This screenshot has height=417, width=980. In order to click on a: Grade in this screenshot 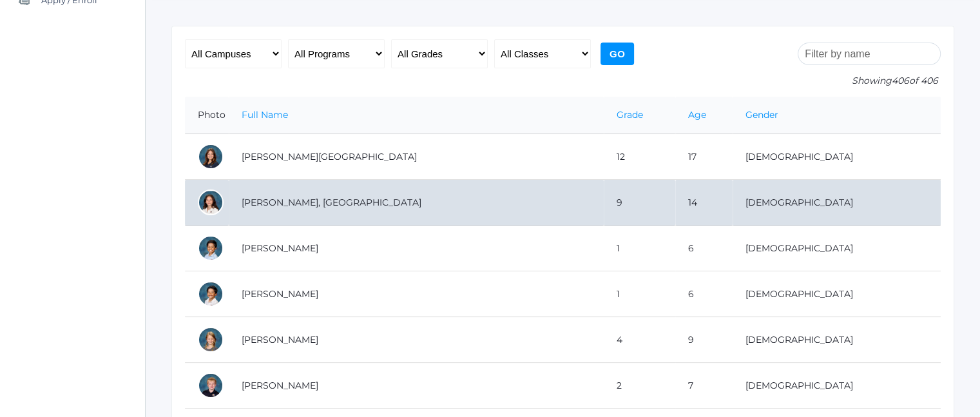, I will do `click(630, 115)`.